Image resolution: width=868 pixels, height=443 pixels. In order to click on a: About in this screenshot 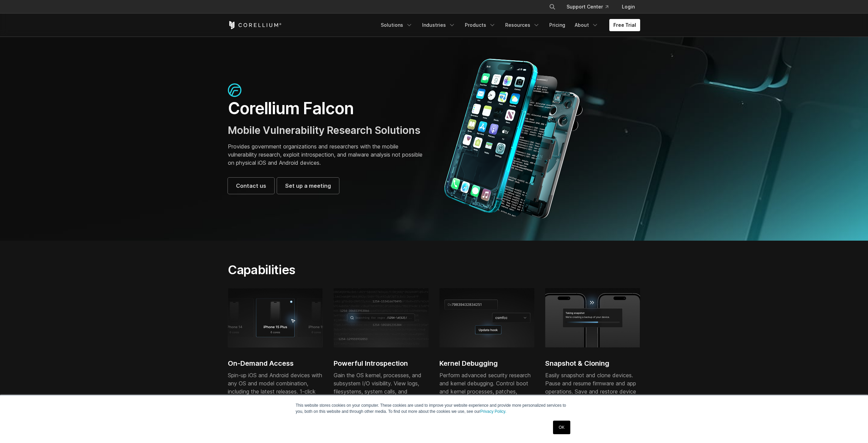, I will do `click(586, 25)`.